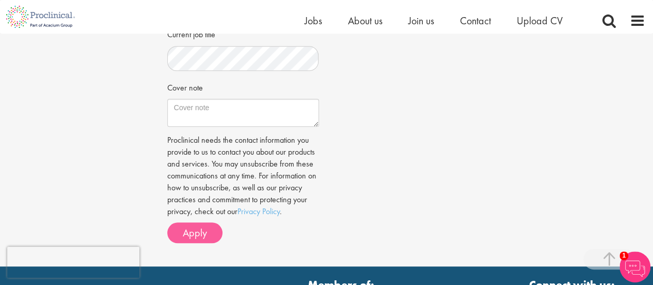 The height and width of the screenshot is (285, 653). What do you see at coordinates (365, 21) in the screenshot?
I see `span: About us` at bounding box center [365, 21].